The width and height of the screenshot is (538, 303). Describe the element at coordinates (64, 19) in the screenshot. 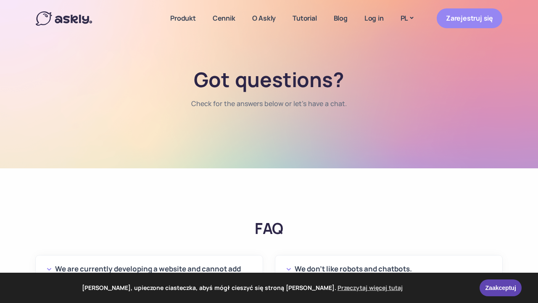

I see `img: Askly` at that location.